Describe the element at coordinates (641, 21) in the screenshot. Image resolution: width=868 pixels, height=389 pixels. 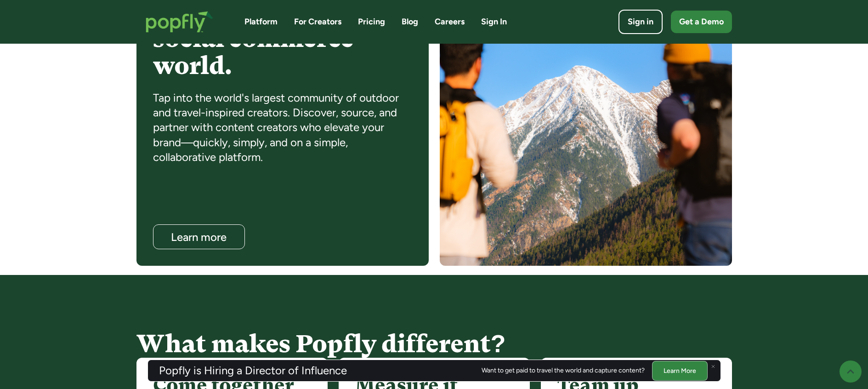
I see `a: Sign in` at that location.